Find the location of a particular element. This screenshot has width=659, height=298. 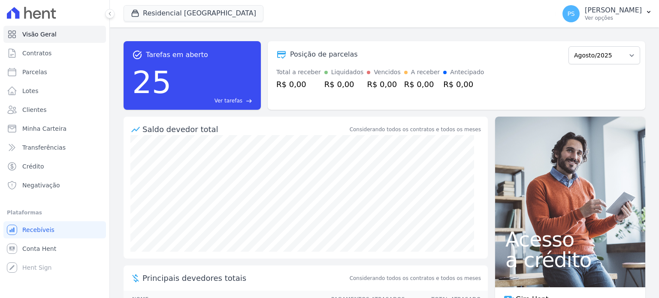

span: east is located at coordinates (249, 101).